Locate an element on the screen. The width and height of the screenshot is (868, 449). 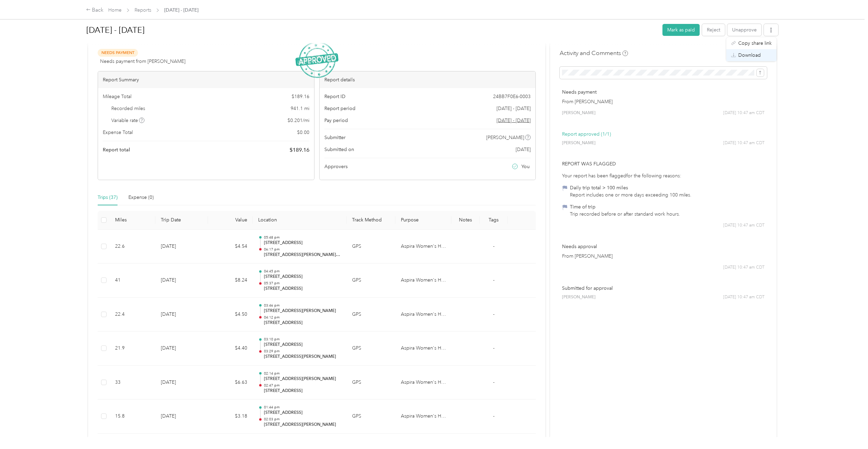
div: Report Summary is located at coordinates (206, 80).